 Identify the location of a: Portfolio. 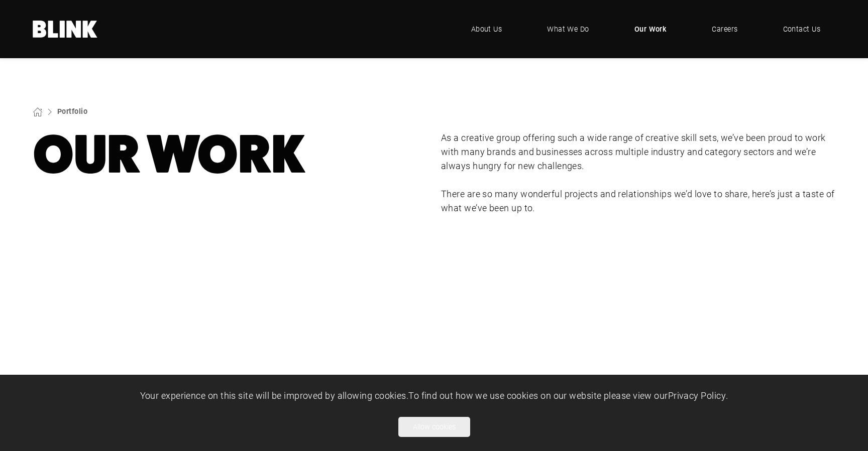
(72, 111).